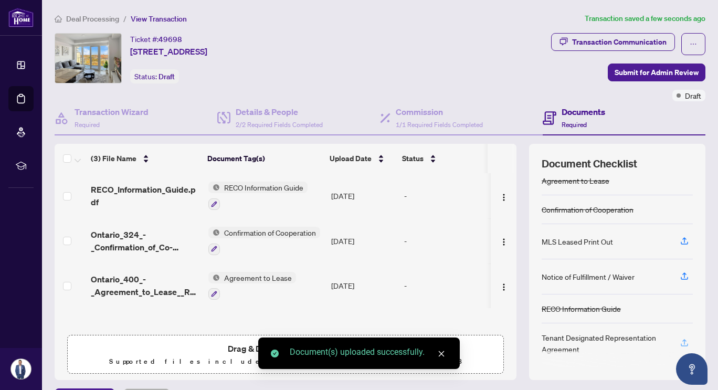 Image resolution: width=718 pixels, height=390 pixels. What do you see at coordinates (113, 158) in the screenshot?
I see `span: (3) File Name` at bounding box center [113, 158].